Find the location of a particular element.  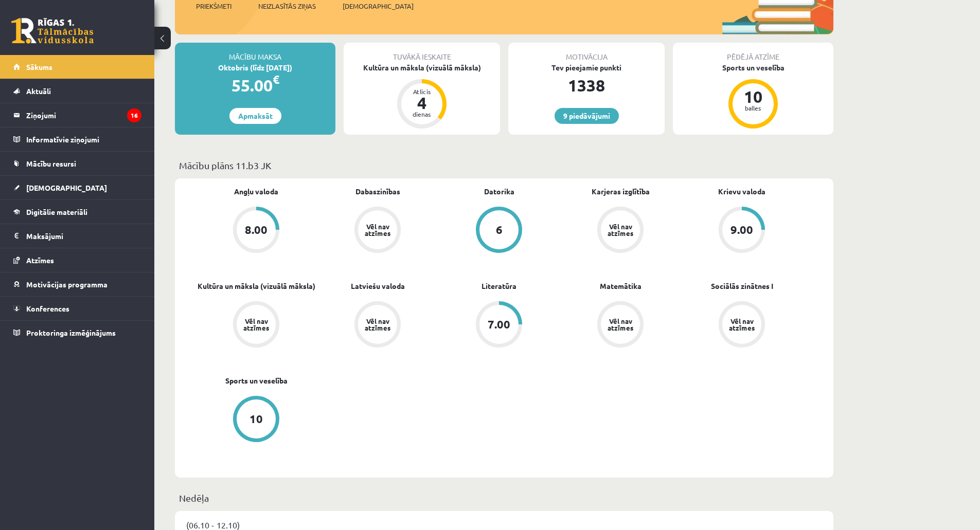

div: Mācību maksa is located at coordinates (255, 52).